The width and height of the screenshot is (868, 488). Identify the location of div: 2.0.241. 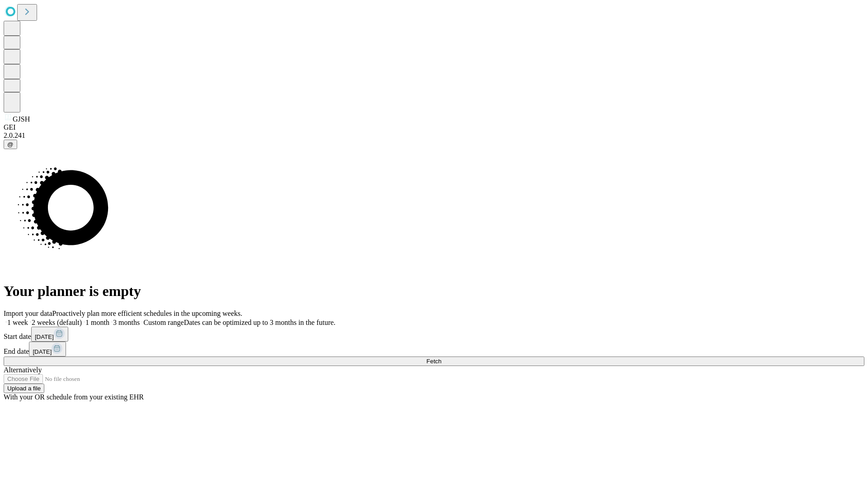
(434, 136).